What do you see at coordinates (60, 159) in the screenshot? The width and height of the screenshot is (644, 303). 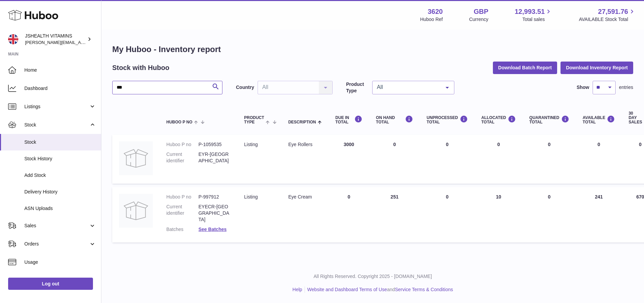 I see `span: Stock History` at bounding box center [60, 159].